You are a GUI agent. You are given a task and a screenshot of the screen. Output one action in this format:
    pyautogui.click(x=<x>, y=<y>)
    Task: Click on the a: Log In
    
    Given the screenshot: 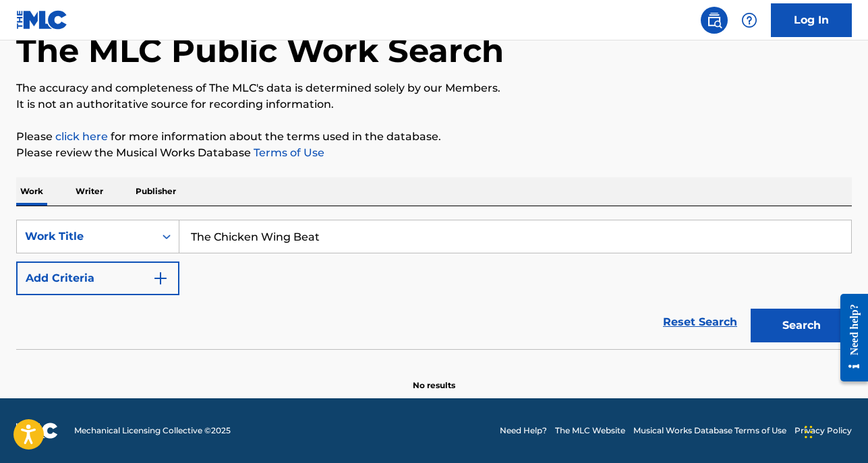 What is the action you would take?
    pyautogui.click(x=812, y=20)
    